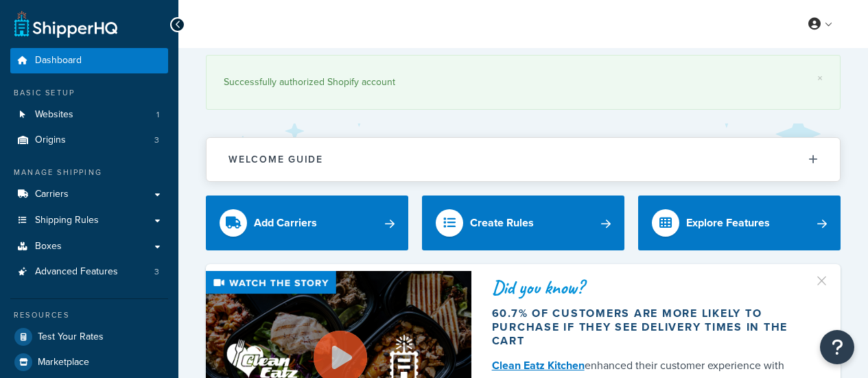  What do you see at coordinates (89, 60) in the screenshot?
I see `a: Dashboard` at bounding box center [89, 60].